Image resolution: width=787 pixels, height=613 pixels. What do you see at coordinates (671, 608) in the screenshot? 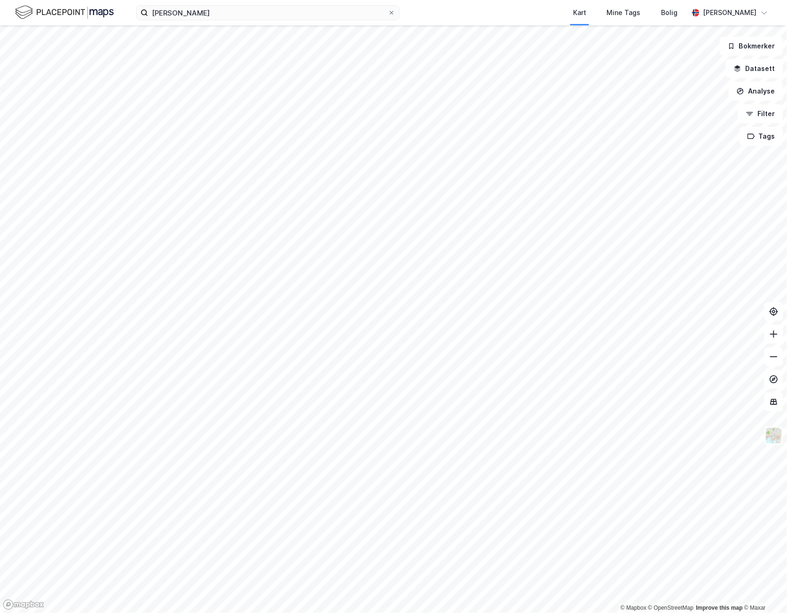
I see `a: OpenStreetMap` at bounding box center [671, 608].